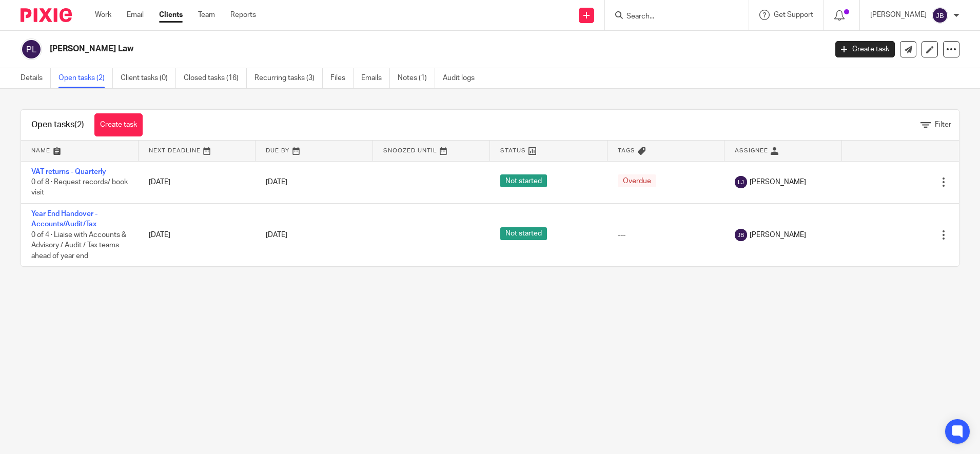  What do you see at coordinates (942, 125) in the screenshot?
I see `span: Filter` at bounding box center [942, 125].